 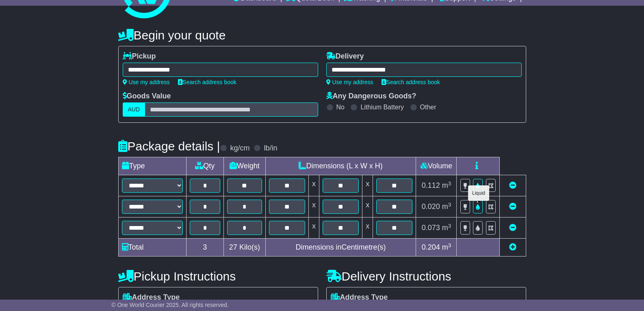 I want to click on label: kg/cm, so click(x=240, y=148).